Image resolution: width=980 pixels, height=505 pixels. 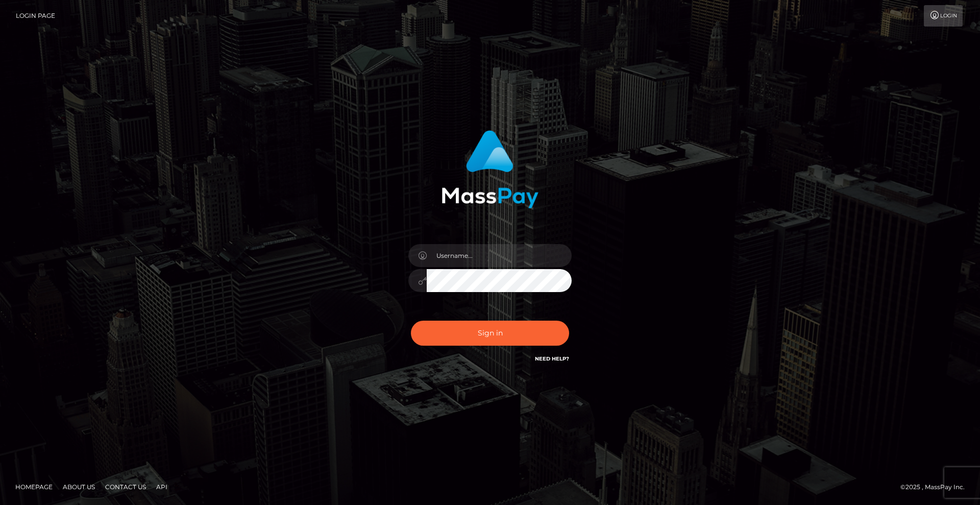 What do you see at coordinates (499, 255) in the screenshot?
I see `input: Username...` at bounding box center [499, 255].